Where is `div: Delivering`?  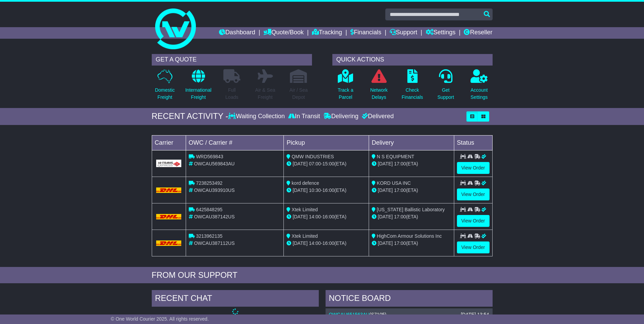
div: Delivering is located at coordinates (341, 117).